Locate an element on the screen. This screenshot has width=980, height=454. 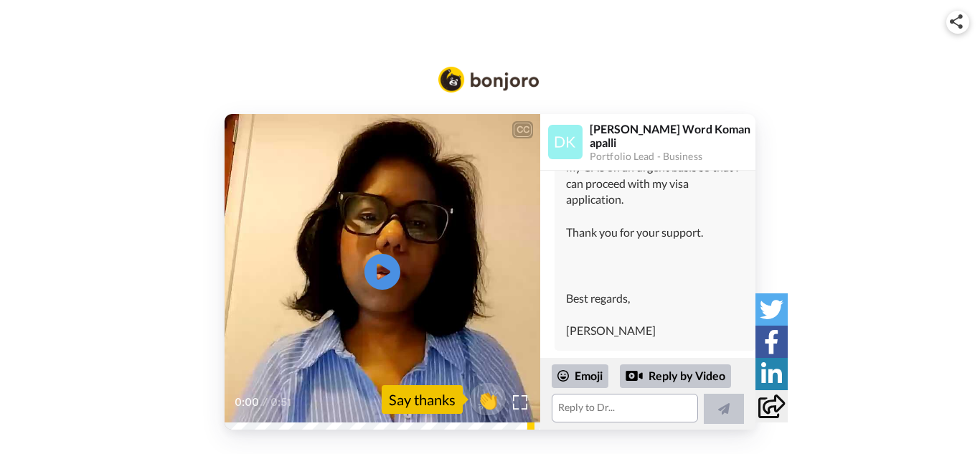
img: ic_share.svg is located at coordinates (957, 22).